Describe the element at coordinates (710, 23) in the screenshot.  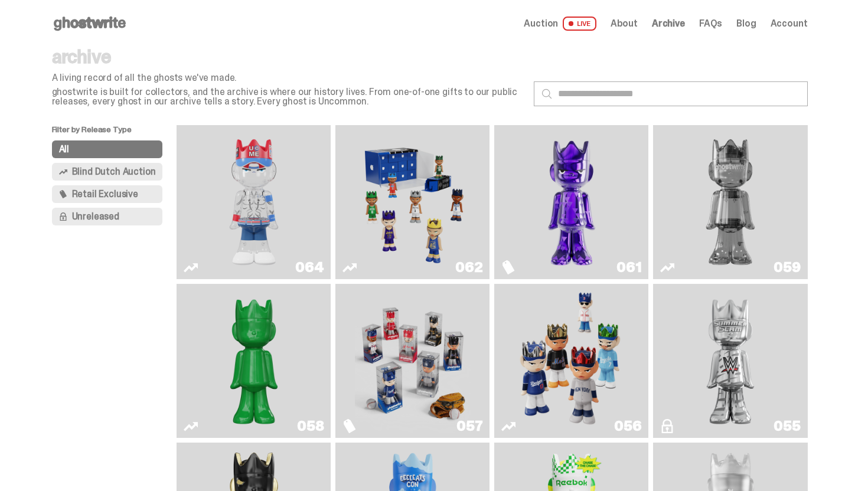
I see `span: FAQs` at that location.